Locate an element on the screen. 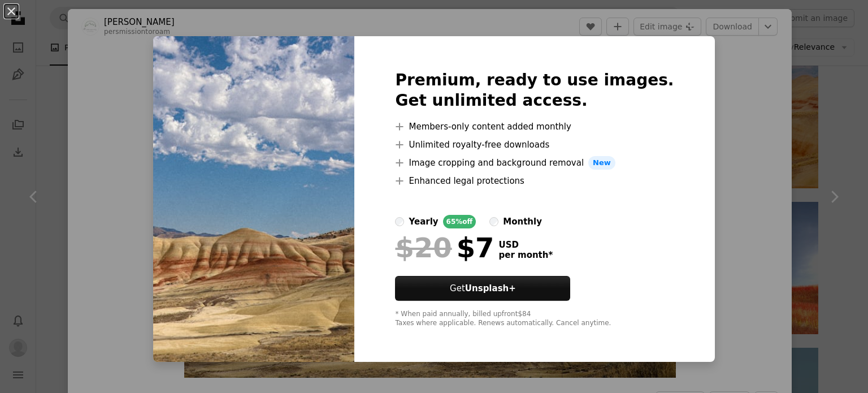 The width and height of the screenshot is (868, 393). li: Unlimited royalty-free downloads is located at coordinates (535, 145).